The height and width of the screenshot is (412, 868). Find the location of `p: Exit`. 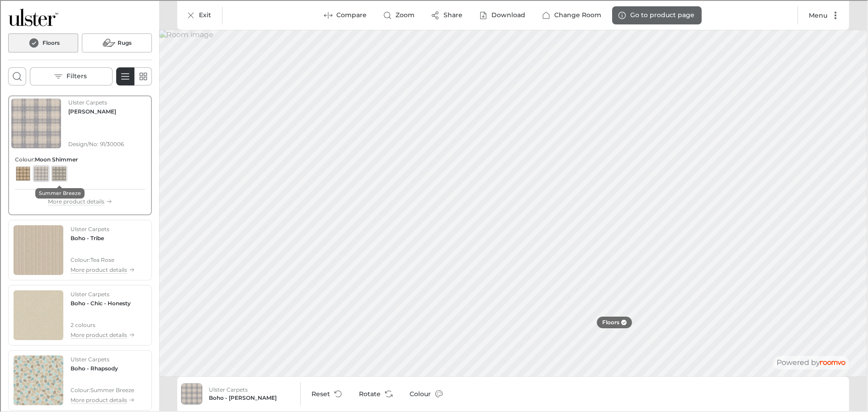

p: Exit is located at coordinates (204, 15).